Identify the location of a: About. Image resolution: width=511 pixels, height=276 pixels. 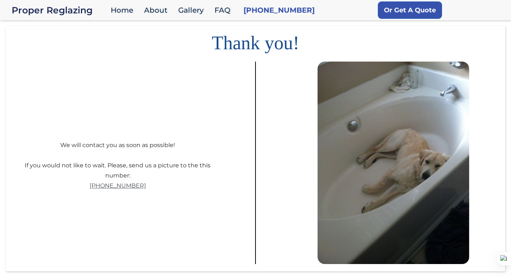
(157, 10).